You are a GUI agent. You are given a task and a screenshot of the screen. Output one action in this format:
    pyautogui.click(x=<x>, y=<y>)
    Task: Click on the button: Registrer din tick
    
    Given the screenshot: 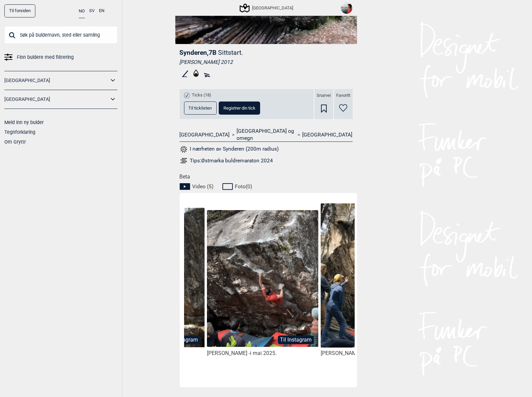 What is the action you would take?
    pyautogui.click(x=239, y=108)
    